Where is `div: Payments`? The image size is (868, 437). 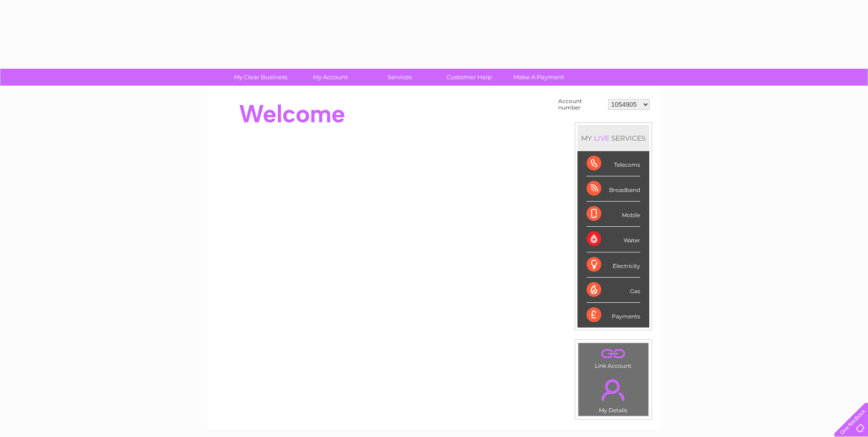 div: Payments is located at coordinates (614, 315).